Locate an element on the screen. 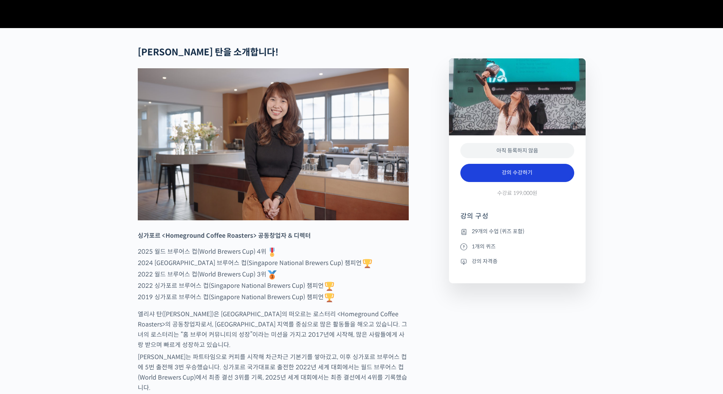 The image size is (723, 394). span: 수강료 199,000원 is located at coordinates (517, 193).